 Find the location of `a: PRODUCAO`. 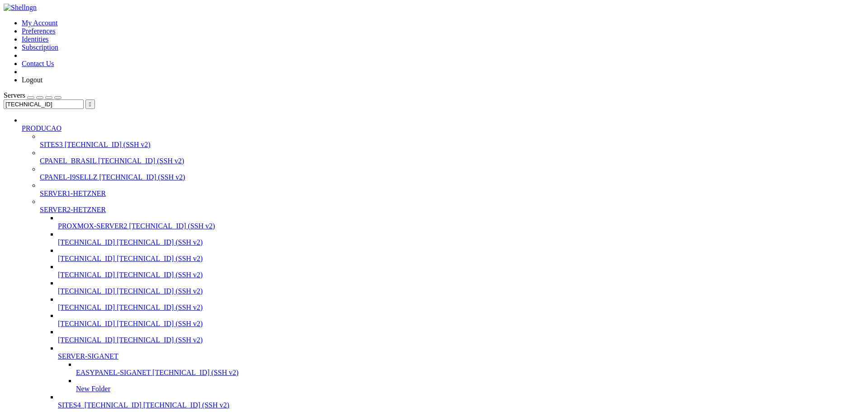

a: PRODUCAO is located at coordinates (443, 129).